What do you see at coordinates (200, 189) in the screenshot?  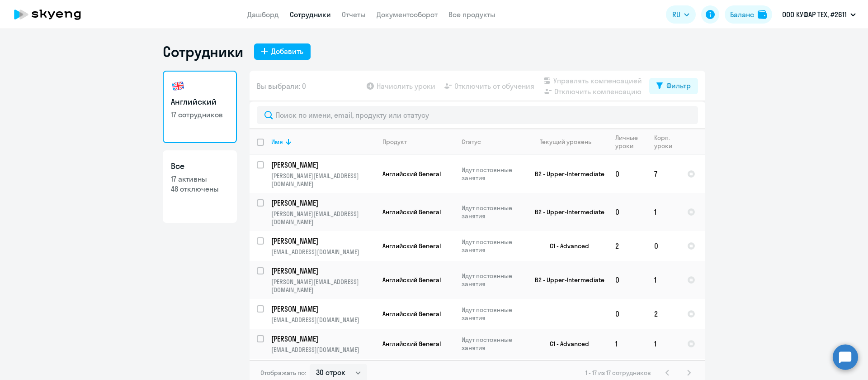 I see `p: 48 отключены` at bounding box center [200, 189].